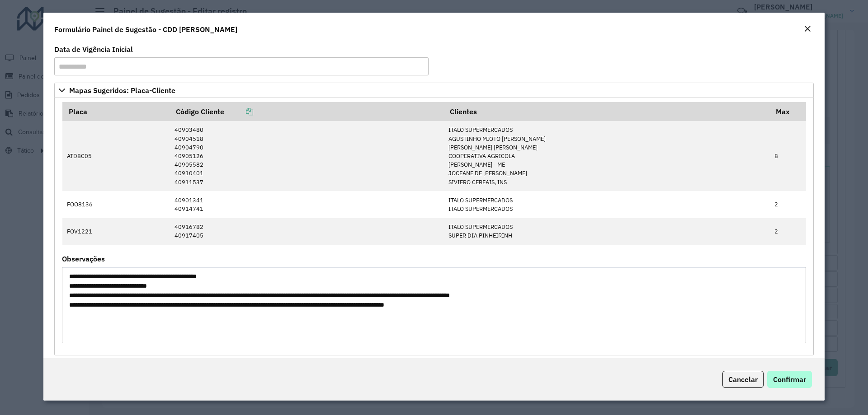 This screenshot has width=868, height=415. I want to click on td: ITALO SUPERMERCADOS ITALO SUPERMERCADOS, so click(607, 205).